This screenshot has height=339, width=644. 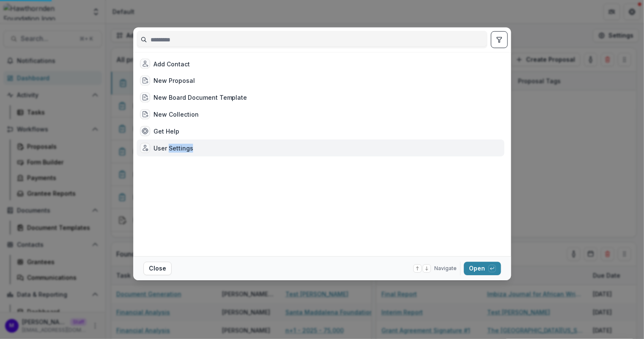 I want to click on div: New Proposal, so click(x=174, y=81).